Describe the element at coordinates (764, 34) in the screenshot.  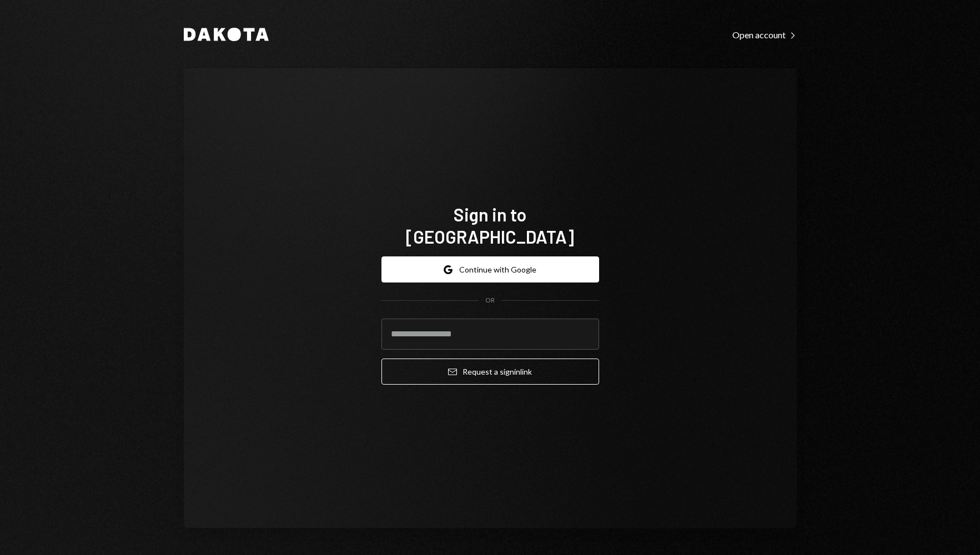
I see `a: Open account` at that location.